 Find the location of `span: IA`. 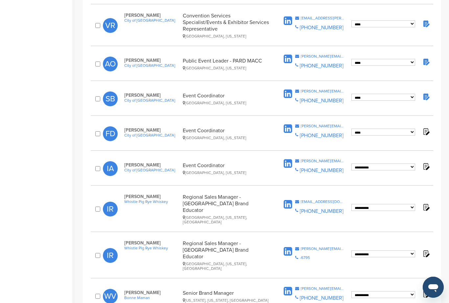

span: IA is located at coordinates (110, 168).